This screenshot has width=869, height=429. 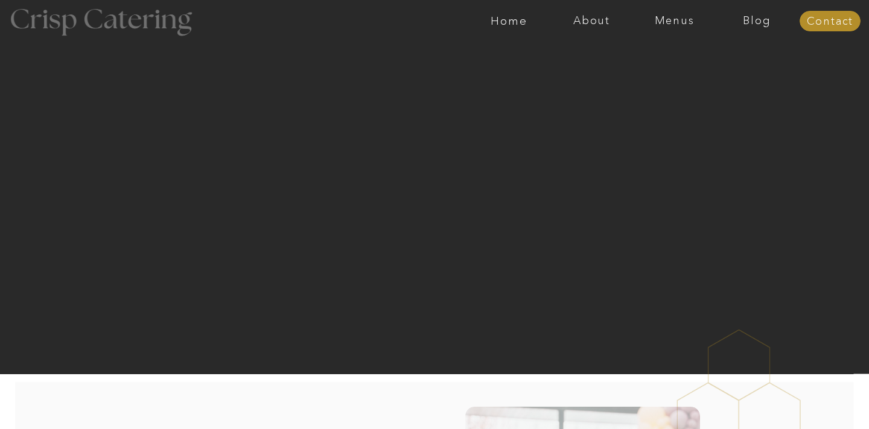 I want to click on nav: About, so click(x=591, y=21).